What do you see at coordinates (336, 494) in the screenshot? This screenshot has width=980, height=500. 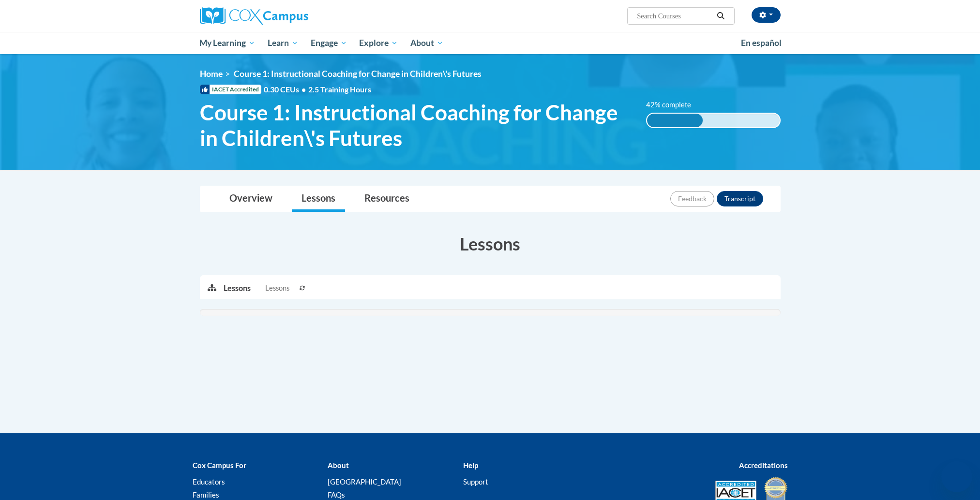 I see `a: FAQs` at bounding box center [336, 494].